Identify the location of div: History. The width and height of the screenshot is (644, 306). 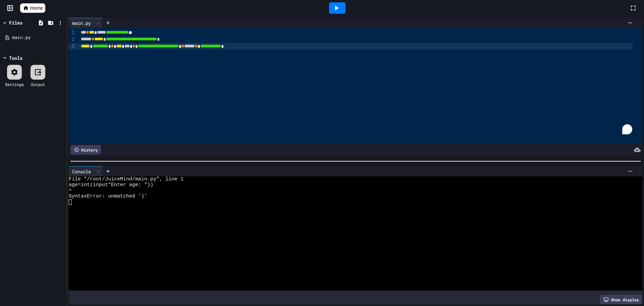
(86, 150).